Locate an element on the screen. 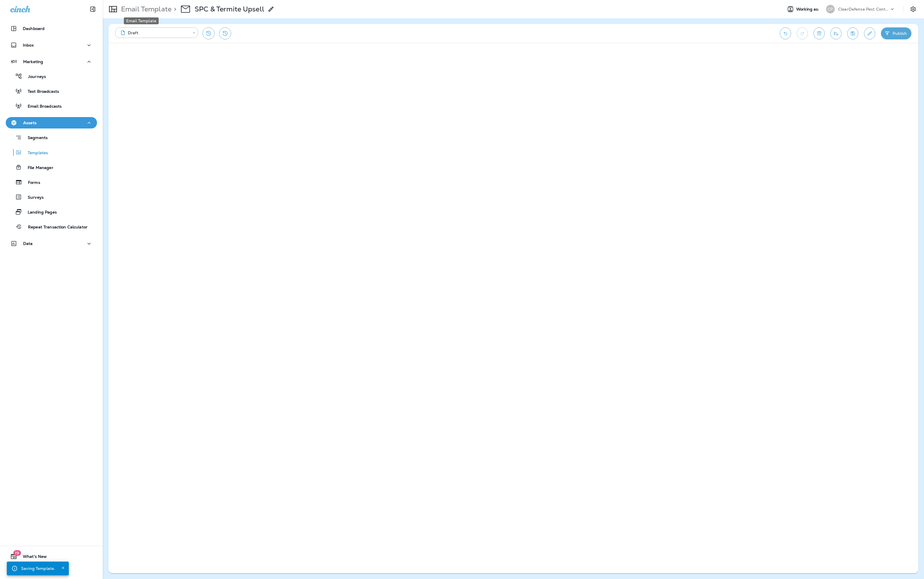 Image resolution: width=924 pixels, height=579 pixels. p: Email Template is located at coordinates (145, 9).